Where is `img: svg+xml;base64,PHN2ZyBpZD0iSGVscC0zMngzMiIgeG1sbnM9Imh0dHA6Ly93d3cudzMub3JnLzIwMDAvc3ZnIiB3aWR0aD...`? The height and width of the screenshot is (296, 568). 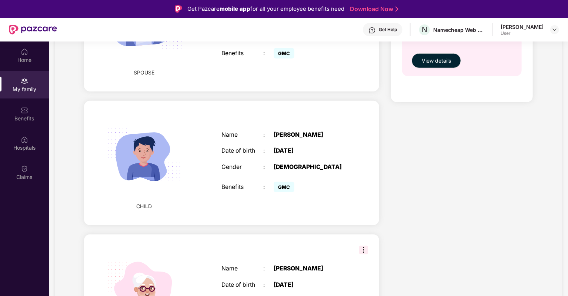 img: svg+xml;base64,PHN2ZyBpZD0iSGVscC0zMngzMiIgeG1sbnM9Imh0dHA6Ly93d3cudzMub3JnLzIwMDAvc3ZnIiB3aWR0aD... is located at coordinates (372, 30).